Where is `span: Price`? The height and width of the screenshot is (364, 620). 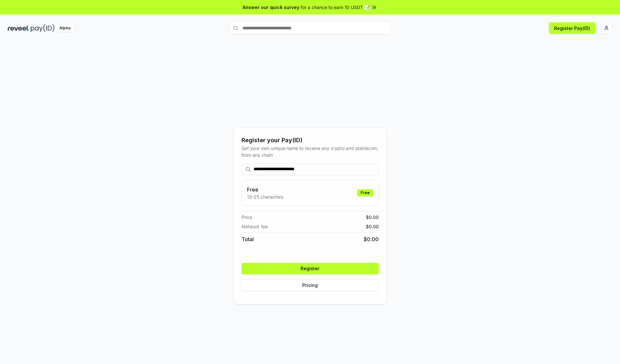 span: Price is located at coordinates (247, 217).